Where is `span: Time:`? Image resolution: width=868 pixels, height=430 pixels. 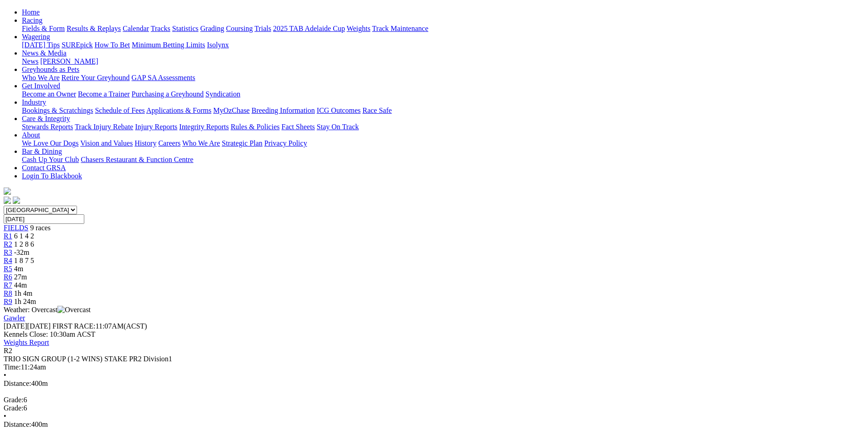 span: Time: is located at coordinates (12, 367).